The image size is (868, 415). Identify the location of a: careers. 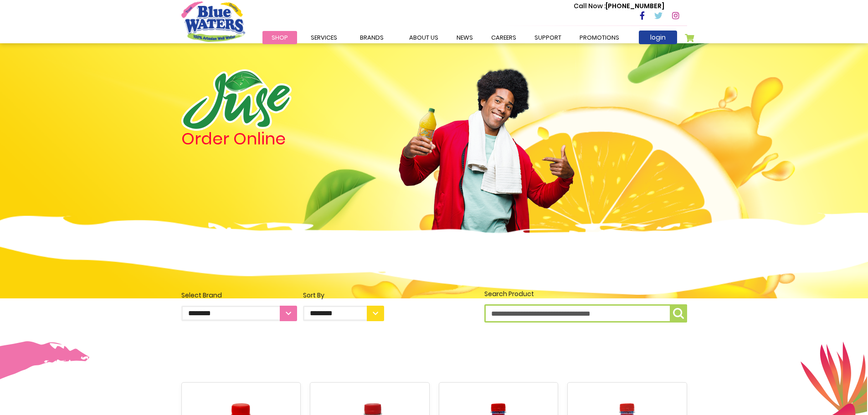
(503, 38).